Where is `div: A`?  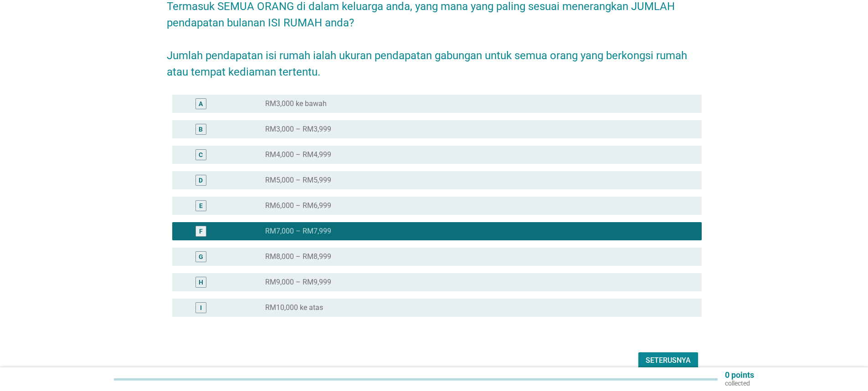
div: A is located at coordinates (201, 104).